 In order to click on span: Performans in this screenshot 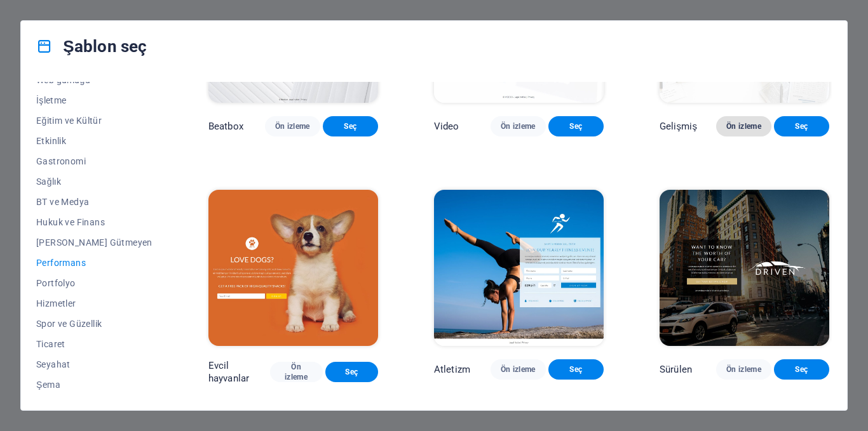, I will do `click(94, 263)`.